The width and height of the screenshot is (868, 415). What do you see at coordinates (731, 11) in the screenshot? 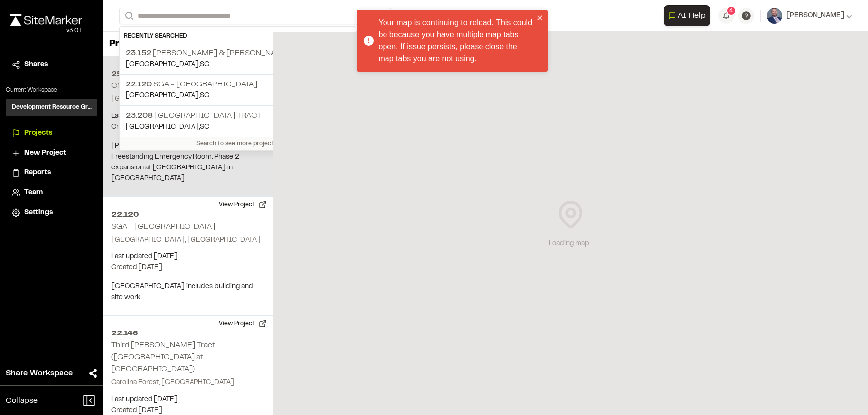
I see `span: 4` at bounding box center [731, 11].